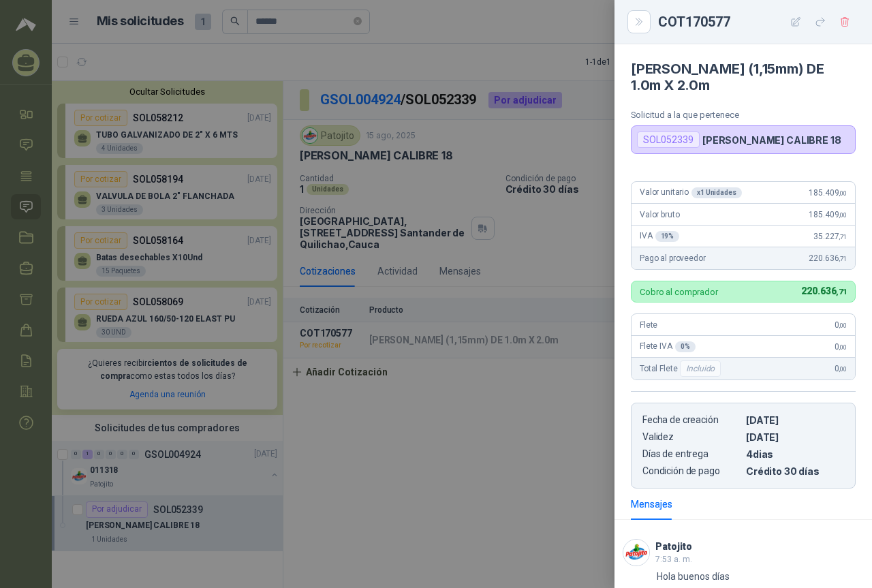 Image resolution: width=872 pixels, height=588 pixels. What do you see at coordinates (668, 236) in the screenshot?
I see `div: 19 %` at bounding box center [668, 236].